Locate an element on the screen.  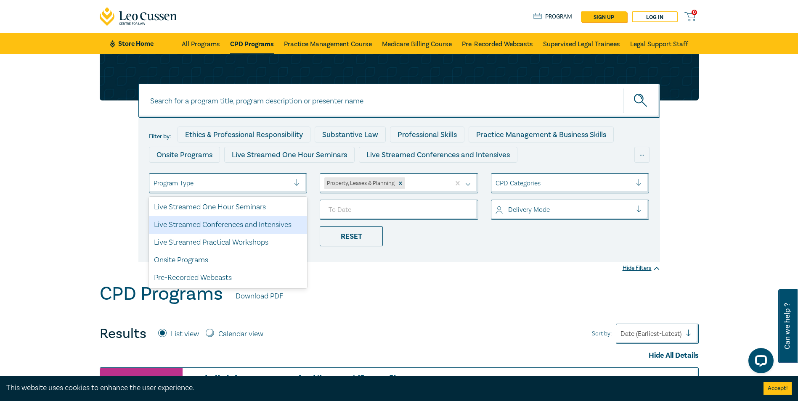
a: Pre-Recorded Webcasts is located at coordinates (497, 44).